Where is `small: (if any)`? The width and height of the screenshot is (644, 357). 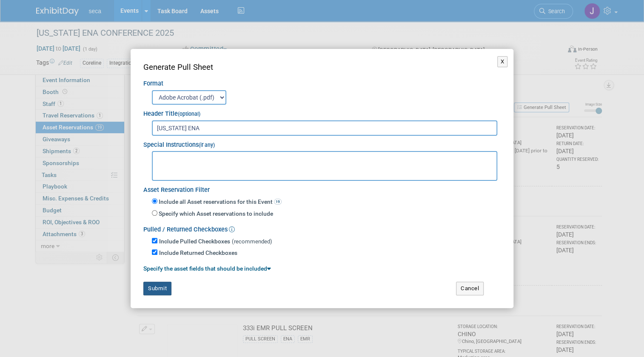
small: (if any) is located at coordinates (207, 145).